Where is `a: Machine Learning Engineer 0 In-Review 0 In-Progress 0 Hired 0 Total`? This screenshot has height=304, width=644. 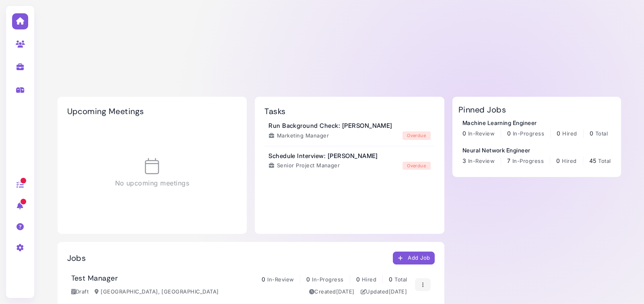
a: Machine Learning Engineer 0 In-Review 0 In-Progress 0 Hired 0 Total is located at coordinates (535, 128).